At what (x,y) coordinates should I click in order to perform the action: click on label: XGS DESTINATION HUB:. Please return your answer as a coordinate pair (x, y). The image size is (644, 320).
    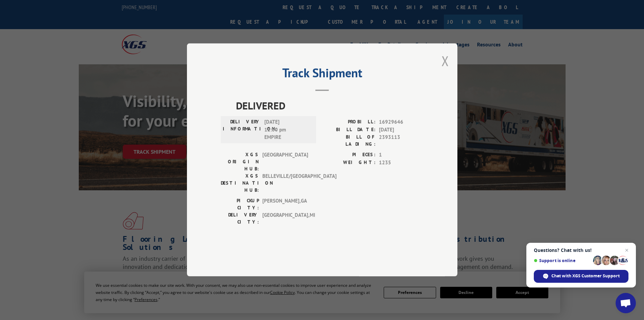
    Looking at the image, I should click on (240, 183).